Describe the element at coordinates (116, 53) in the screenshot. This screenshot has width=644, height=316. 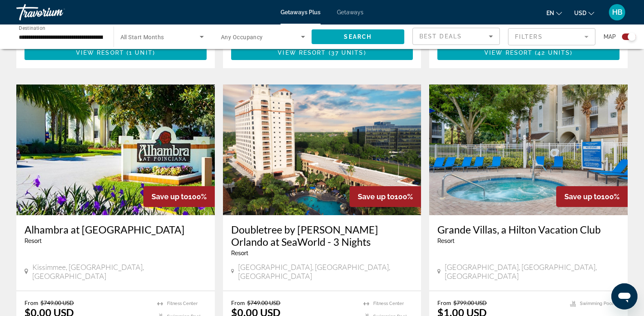
I see `a: View Resort(1 unit)` at that location.